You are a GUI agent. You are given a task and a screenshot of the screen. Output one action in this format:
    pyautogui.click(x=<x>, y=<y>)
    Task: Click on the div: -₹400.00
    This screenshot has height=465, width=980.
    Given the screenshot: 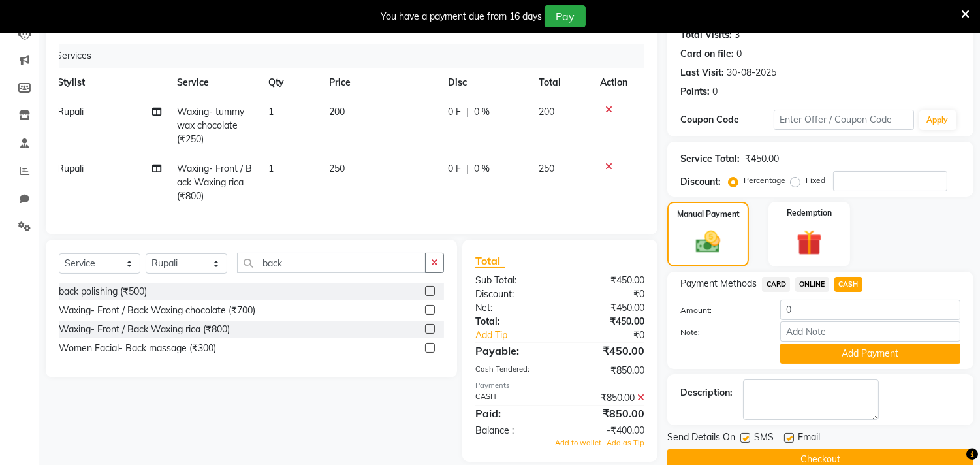 What is the action you would take?
    pyautogui.click(x=607, y=430)
    